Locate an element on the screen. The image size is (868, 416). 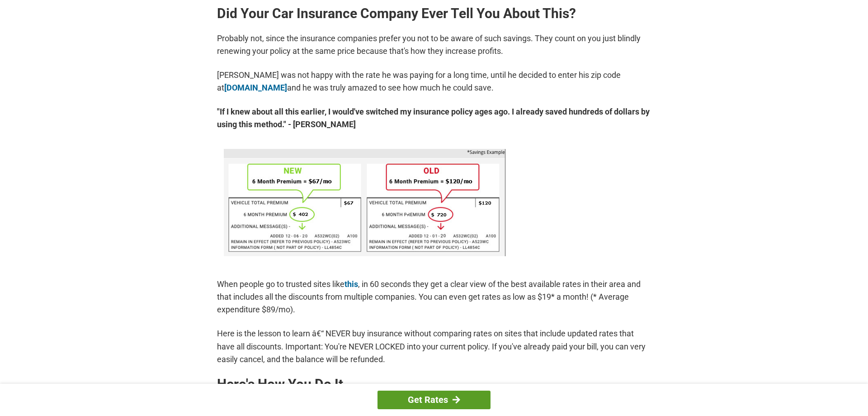
h2: Here's How You Do It is located at coordinates (434, 384).